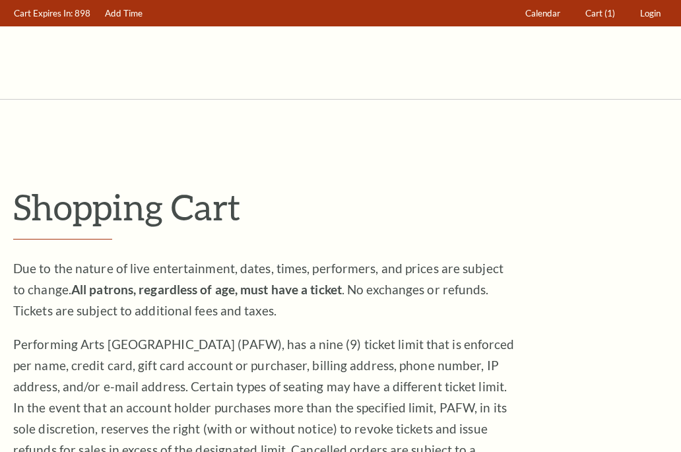 The height and width of the screenshot is (452, 681). I want to click on a: Add Time, so click(124, 13).